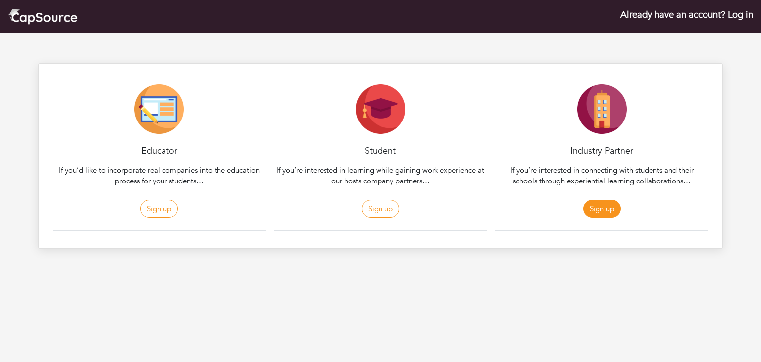  Describe the element at coordinates (601, 175) in the screenshot. I see `p: If you’re interested in connecting with students and their schools through experiential learning ...` at that location.